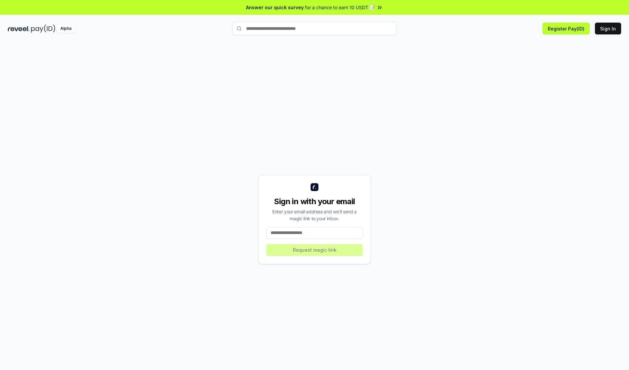 The width and height of the screenshot is (629, 370). What do you see at coordinates (315, 187) in the screenshot?
I see `img: logo_small` at bounding box center [315, 187].